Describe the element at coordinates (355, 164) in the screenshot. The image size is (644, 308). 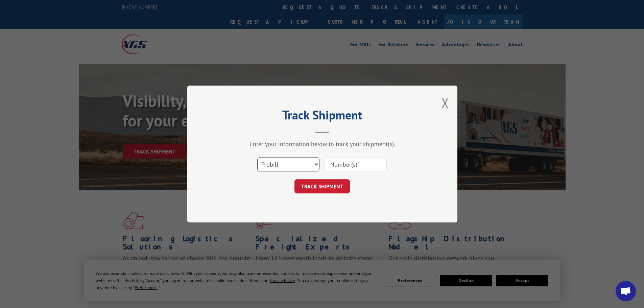
I see `input: Number(s)` at that location.